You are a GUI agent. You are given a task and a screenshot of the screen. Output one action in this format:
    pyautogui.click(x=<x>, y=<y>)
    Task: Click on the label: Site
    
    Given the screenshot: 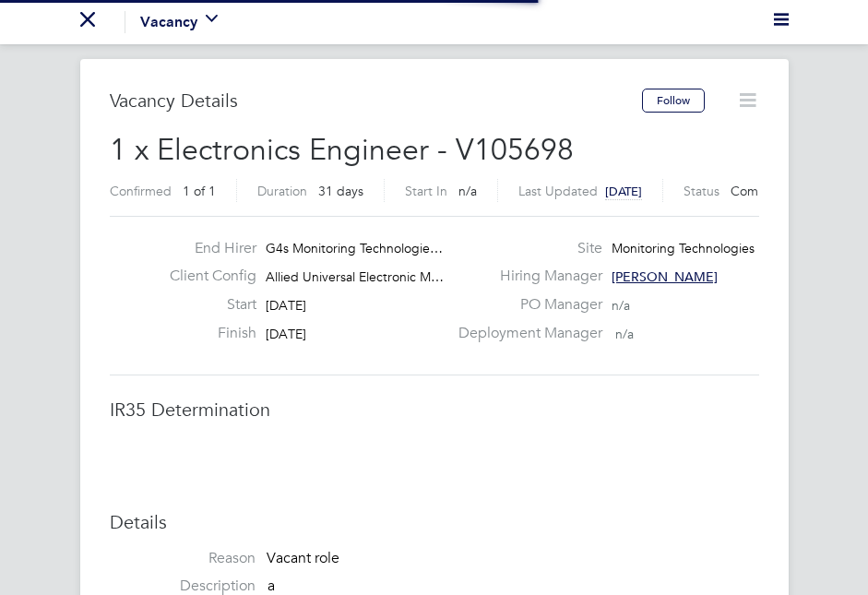 What is the action you would take?
    pyautogui.click(x=525, y=248)
    